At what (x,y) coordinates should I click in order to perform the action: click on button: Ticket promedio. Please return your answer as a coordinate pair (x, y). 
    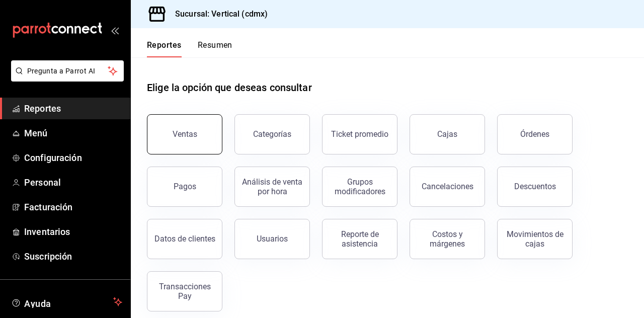
    Looking at the image, I should click on (360, 134).